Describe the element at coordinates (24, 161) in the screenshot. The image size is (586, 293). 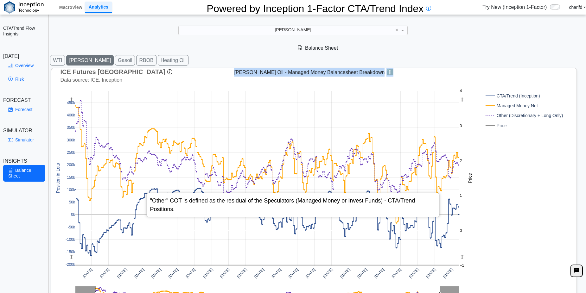
I see `div: INSIGHTS` at that location.